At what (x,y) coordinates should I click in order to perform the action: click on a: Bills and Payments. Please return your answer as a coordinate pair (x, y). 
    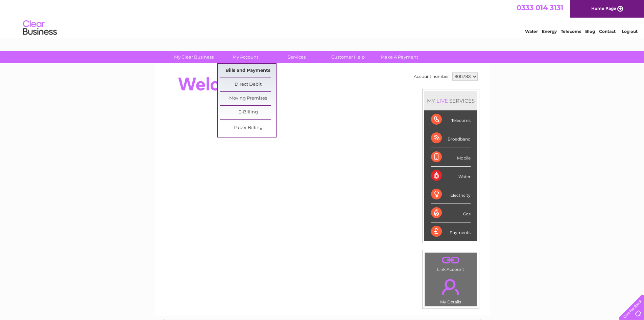
    Looking at the image, I should click on (248, 71).